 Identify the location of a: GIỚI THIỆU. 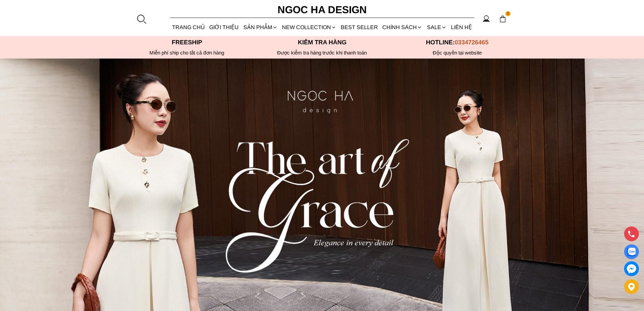
(224, 27).